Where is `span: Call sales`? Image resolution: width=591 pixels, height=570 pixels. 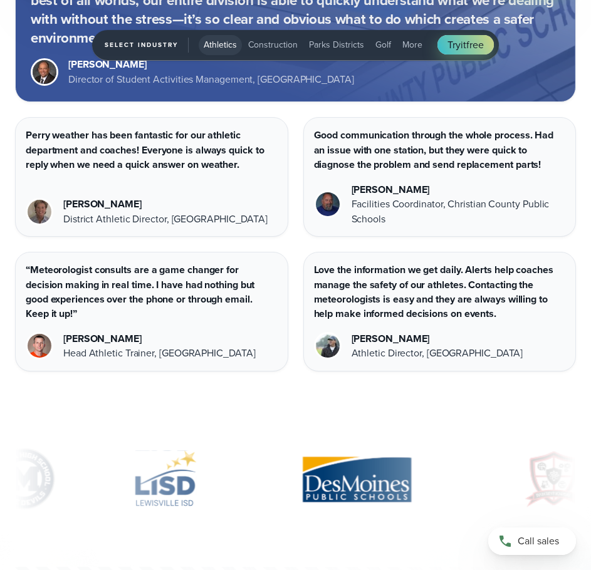
span: Call sales is located at coordinates (538, 541).